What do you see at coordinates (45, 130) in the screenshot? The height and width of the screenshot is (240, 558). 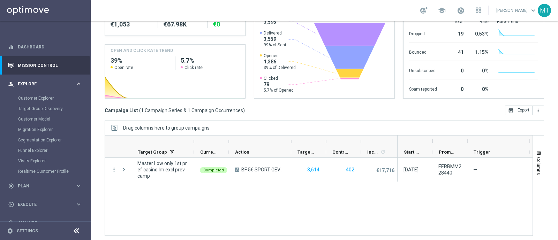 I see `a: Migration Explorer` at bounding box center [45, 130].